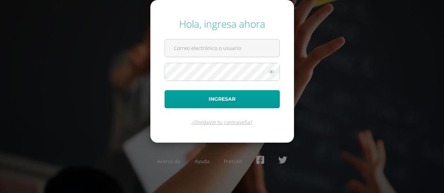 This screenshot has height=193, width=444. Describe the element at coordinates (233, 161) in the screenshot. I see `a: Presskit` at that location.